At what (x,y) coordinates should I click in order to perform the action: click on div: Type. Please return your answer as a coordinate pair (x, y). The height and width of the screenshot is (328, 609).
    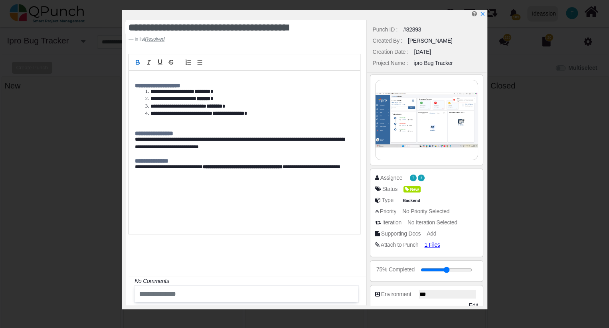
    Looking at the image, I should click on (387, 200).